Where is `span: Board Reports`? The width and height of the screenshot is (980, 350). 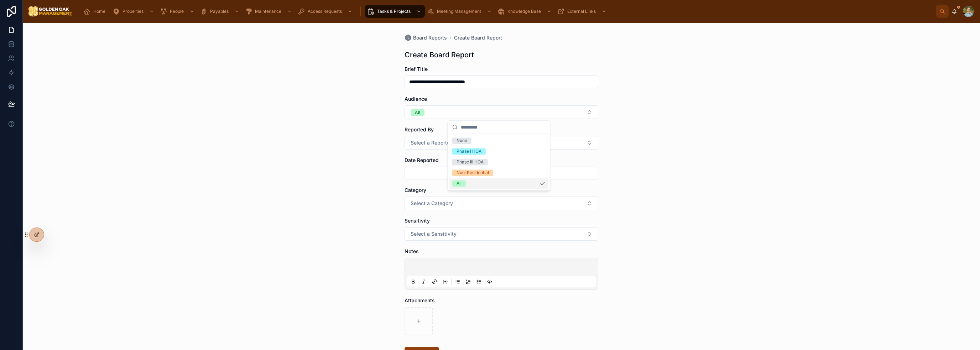
span: Board Reports is located at coordinates (430, 38).